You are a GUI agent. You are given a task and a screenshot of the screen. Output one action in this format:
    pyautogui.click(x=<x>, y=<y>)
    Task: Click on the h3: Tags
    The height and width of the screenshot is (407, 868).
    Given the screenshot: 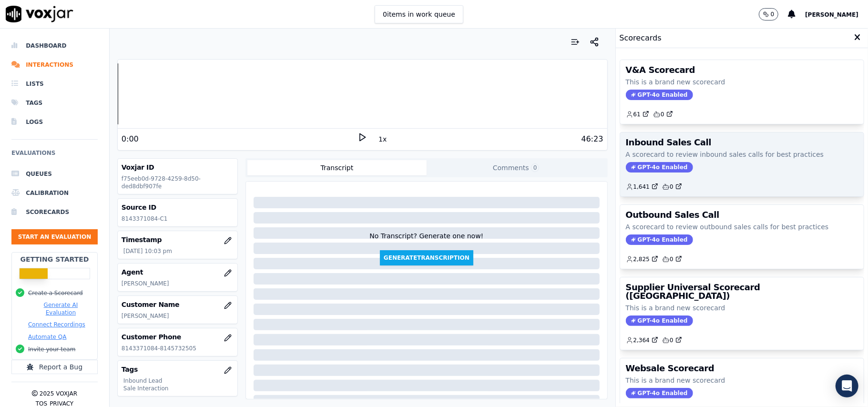 What is the action you would take?
    pyautogui.click(x=177, y=370)
    